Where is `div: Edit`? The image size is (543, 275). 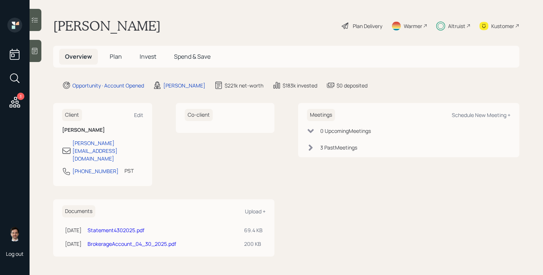 div: Edit is located at coordinates (139, 115).